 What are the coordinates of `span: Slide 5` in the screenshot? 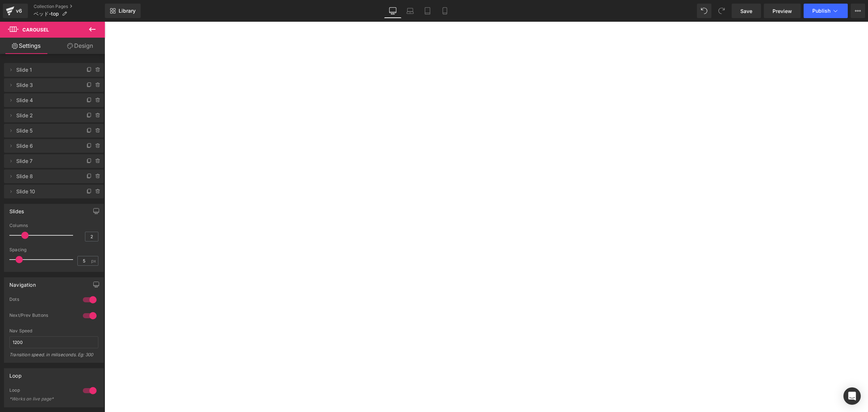 It's located at (47, 131).